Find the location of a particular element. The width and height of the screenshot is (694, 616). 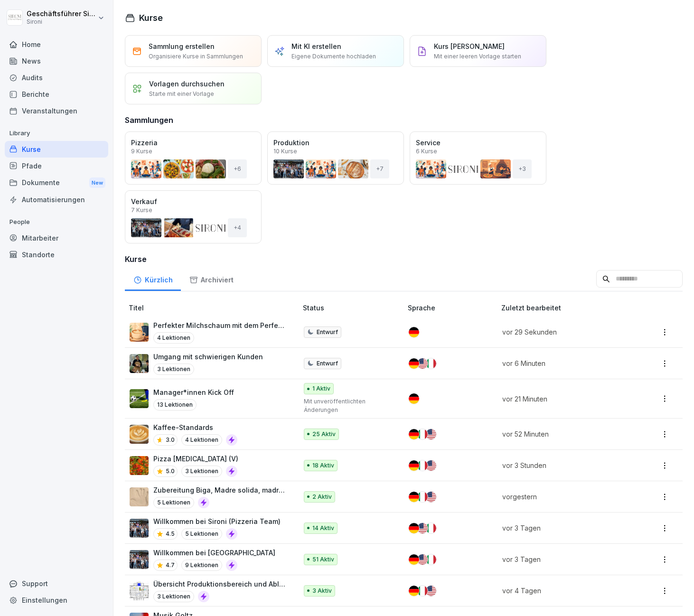

div: + 3 is located at coordinates (523, 169).